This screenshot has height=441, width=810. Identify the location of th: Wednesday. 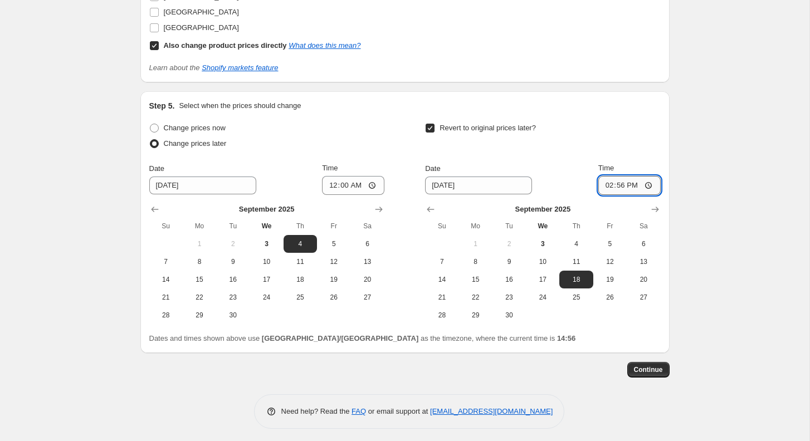
(266, 226).